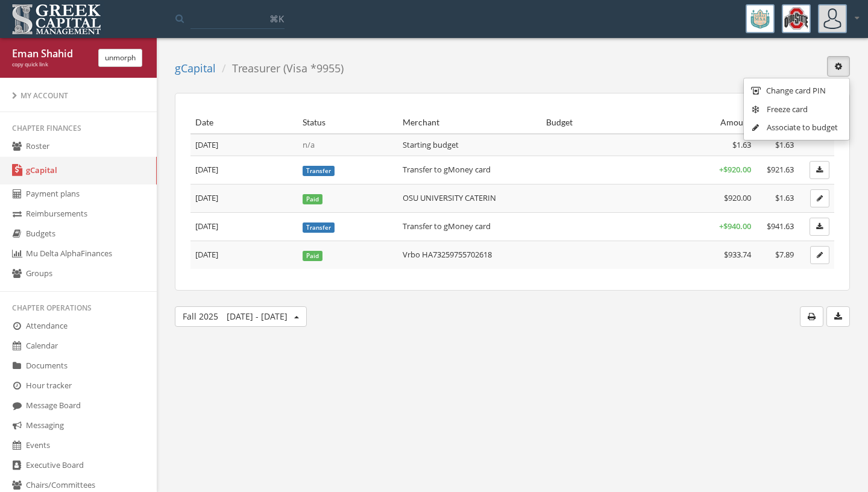  I want to click on td: Vrbo HA73259755702618, so click(469, 254).